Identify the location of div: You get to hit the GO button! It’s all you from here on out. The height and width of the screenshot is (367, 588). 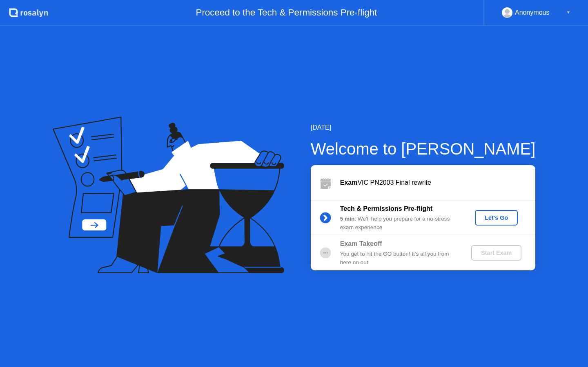
(399, 258).